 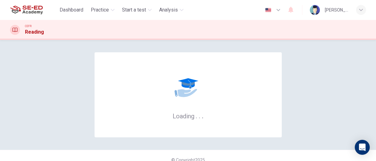 What do you see at coordinates (188, 116) in the screenshot?
I see `h6: Loading` at bounding box center [188, 116].